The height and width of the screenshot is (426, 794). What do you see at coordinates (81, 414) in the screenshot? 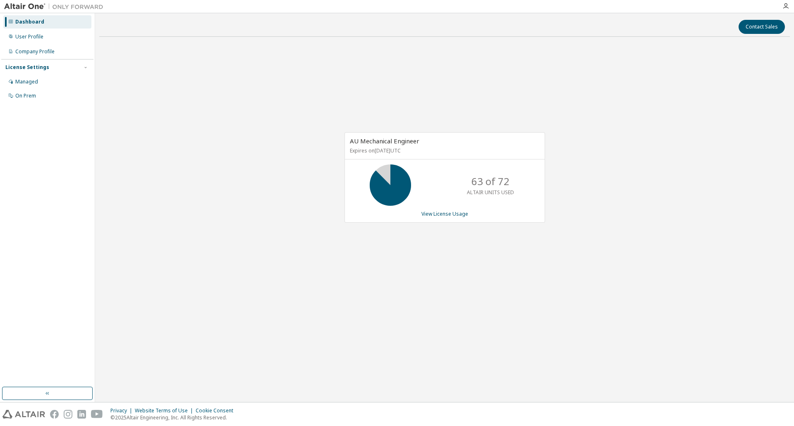
I see `img: linkedin.svg` at bounding box center [81, 414].